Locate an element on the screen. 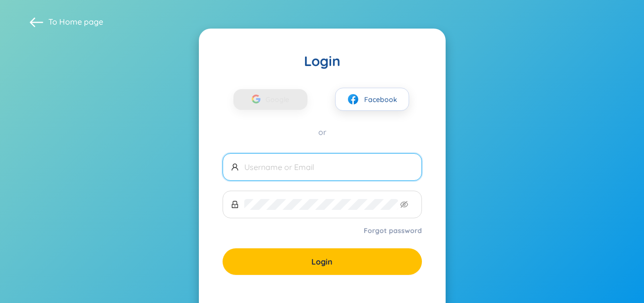  span: To is located at coordinates (76, 22).